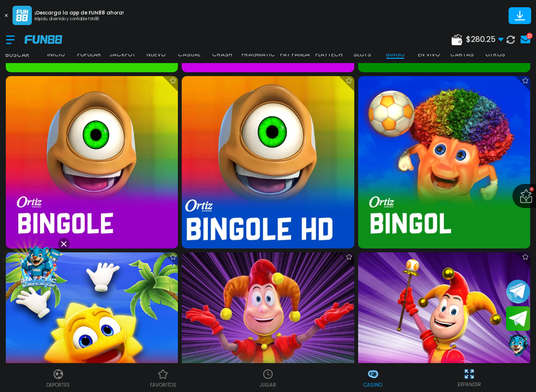 The width and height of the screenshot is (536, 392). I want to click on p: EN VIVO, so click(428, 54).